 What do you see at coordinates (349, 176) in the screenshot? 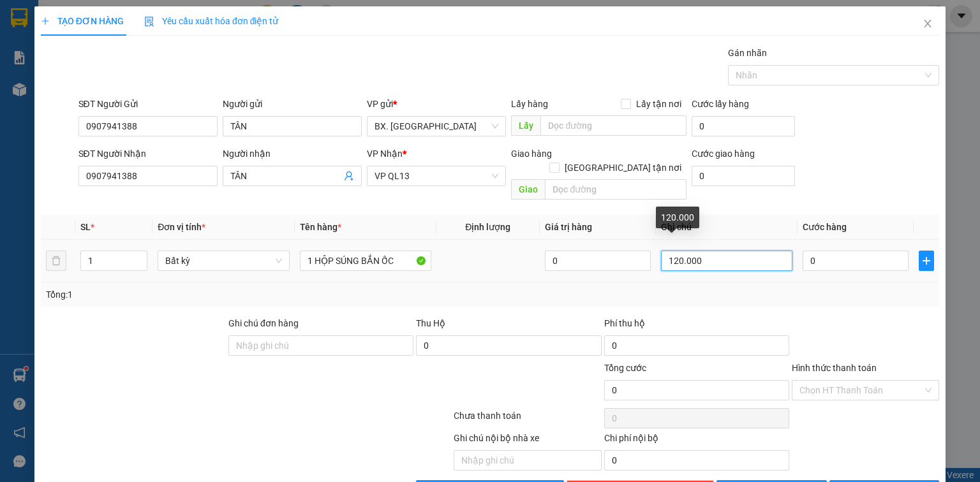
I see `span: user-add` at bounding box center [349, 176].